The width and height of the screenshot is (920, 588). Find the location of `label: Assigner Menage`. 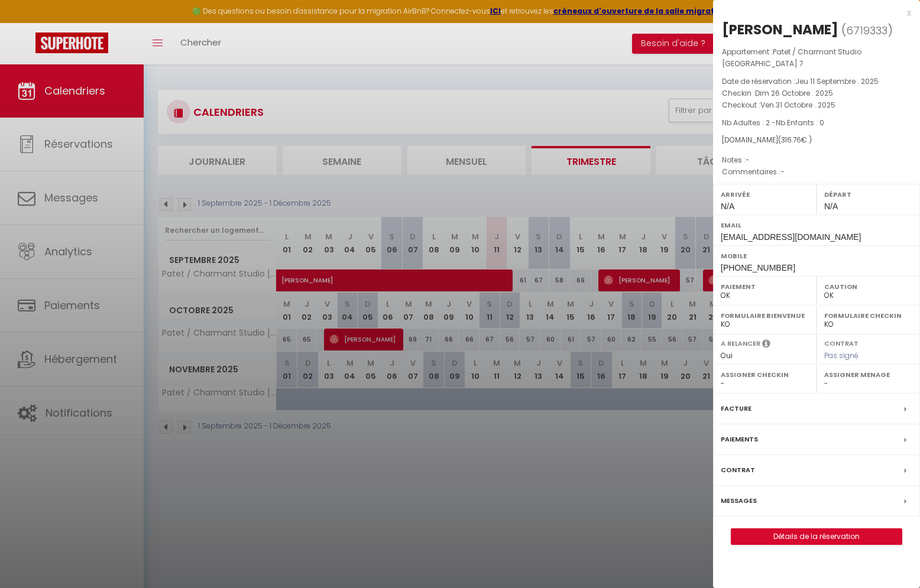

label: Assigner Menage is located at coordinates (868, 374).